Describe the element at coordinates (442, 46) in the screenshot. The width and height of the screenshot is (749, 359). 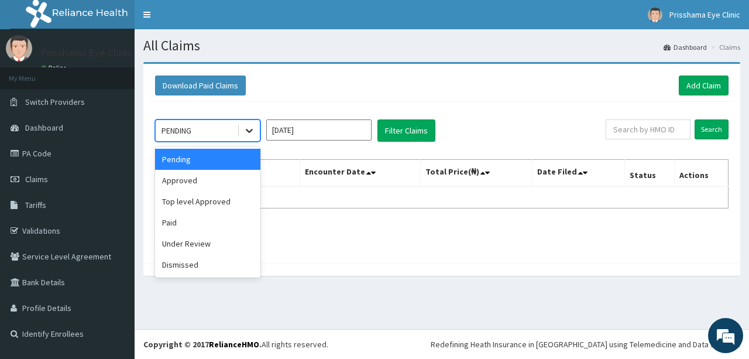
I see `h1: All Claims` at that location.